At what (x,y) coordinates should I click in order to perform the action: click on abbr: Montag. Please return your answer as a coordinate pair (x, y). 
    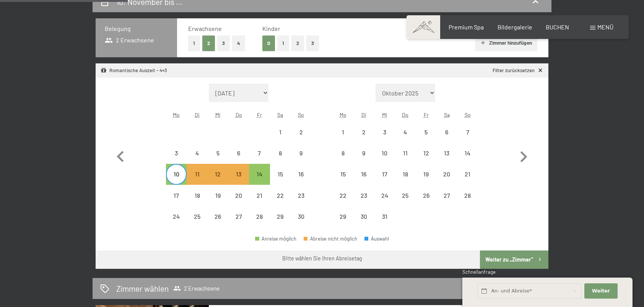
    Looking at the image, I should click on (343, 115).